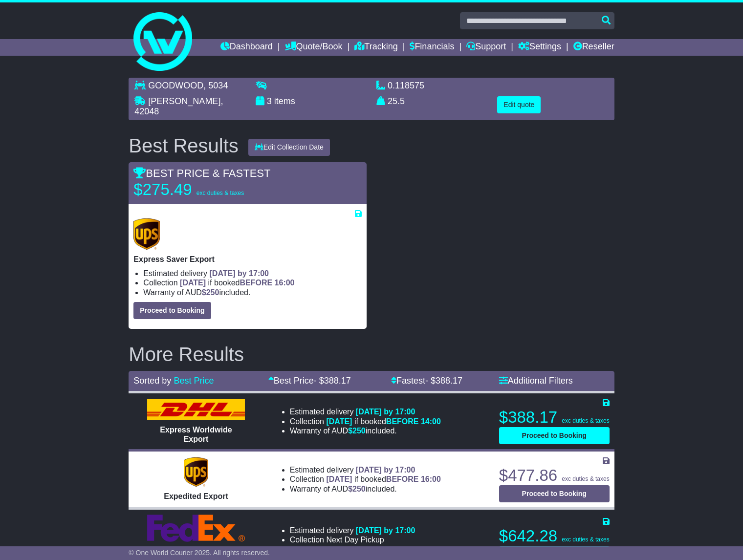 The image size is (743, 560). What do you see at coordinates (554, 475) in the screenshot?
I see `p: $477.86` at bounding box center [554, 475].